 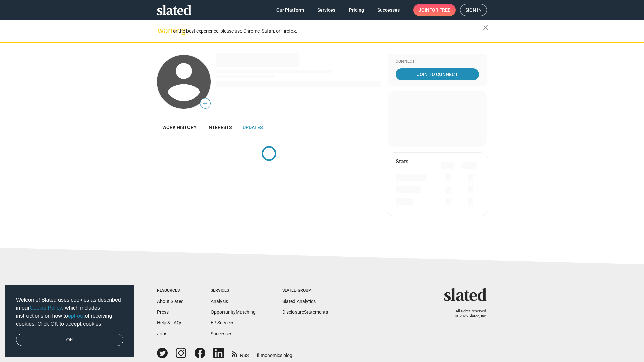 What do you see at coordinates (219, 127) in the screenshot?
I see `a: Interests` at bounding box center [219, 127].